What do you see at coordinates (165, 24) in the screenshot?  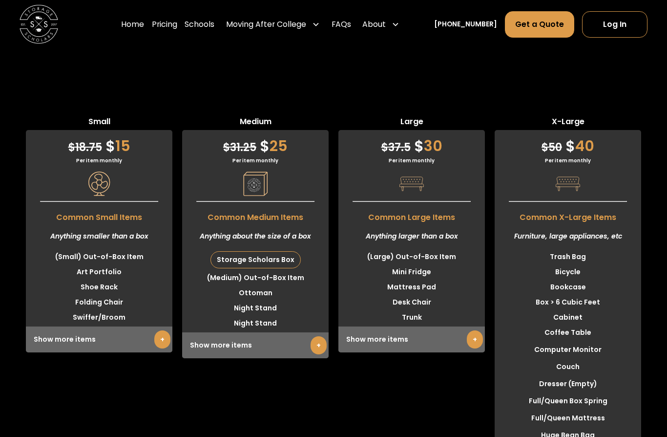 I see `a: Pricing` at bounding box center [165, 24].